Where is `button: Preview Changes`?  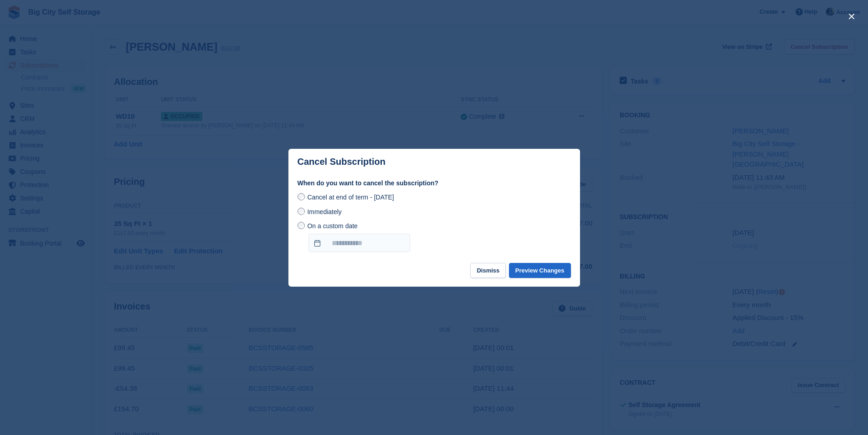 button: Preview Changes is located at coordinates (540, 270).